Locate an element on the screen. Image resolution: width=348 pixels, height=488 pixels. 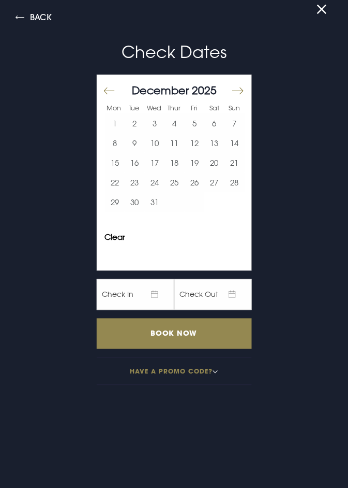
button: 1 is located at coordinates (115, 123).